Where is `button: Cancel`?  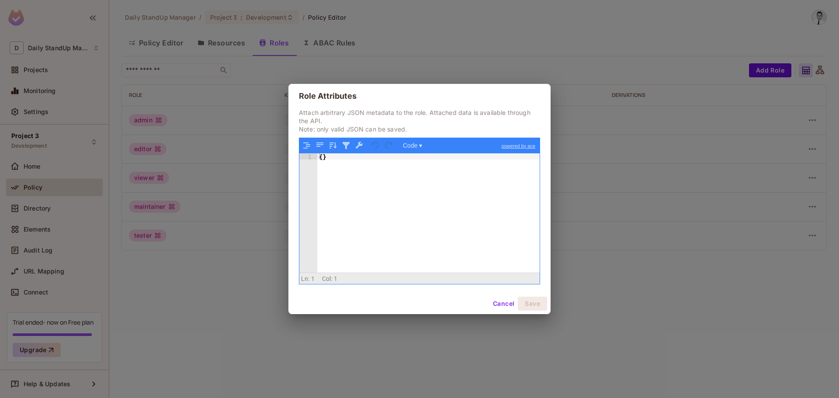
button: Cancel is located at coordinates (503, 304).